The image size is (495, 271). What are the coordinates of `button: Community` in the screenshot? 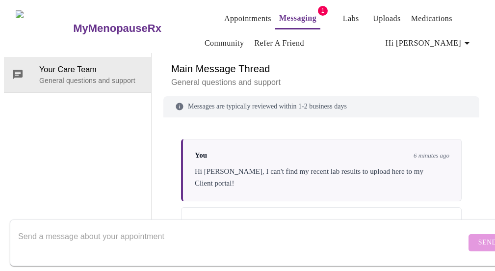 It's located at (224, 43).